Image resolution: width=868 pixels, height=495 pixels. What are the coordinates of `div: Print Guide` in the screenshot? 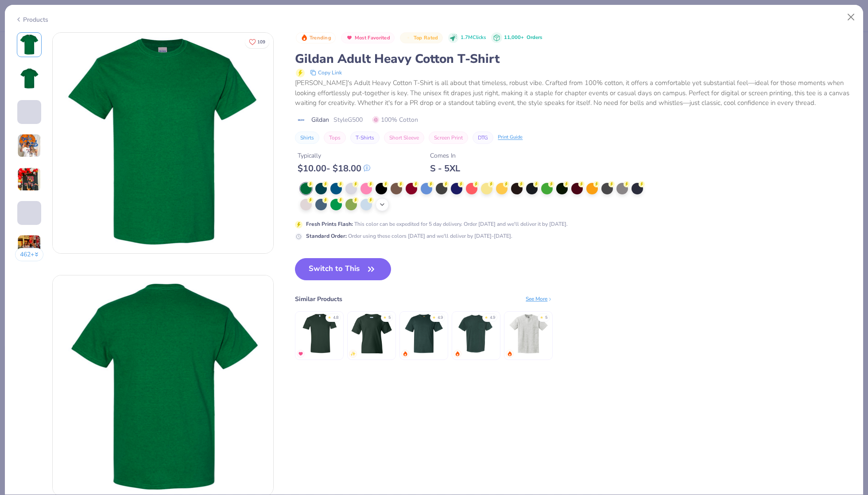 It's located at (510, 137).